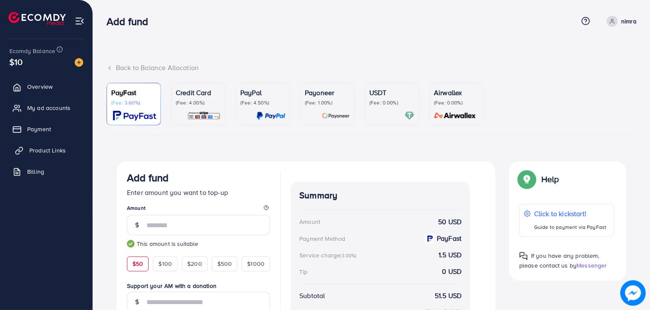 Image resolution: width=650 pixels, height=310 pixels. What do you see at coordinates (134, 103) in the screenshot?
I see `p: (Fee: 3.60%)` at bounding box center [134, 103].